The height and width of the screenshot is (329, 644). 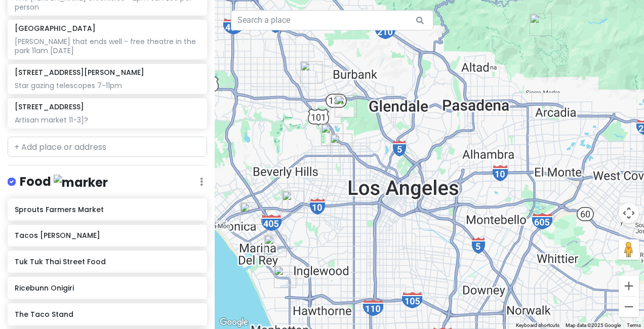 I want to click on button: Drag Pegman onto the map to open Street View, so click(x=629, y=250).